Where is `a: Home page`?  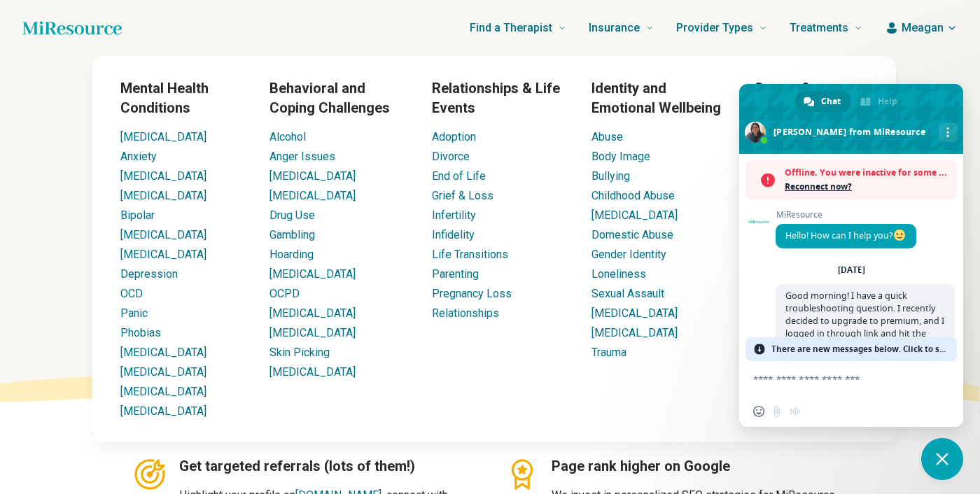
a: Home page is located at coordinates (72, 28).